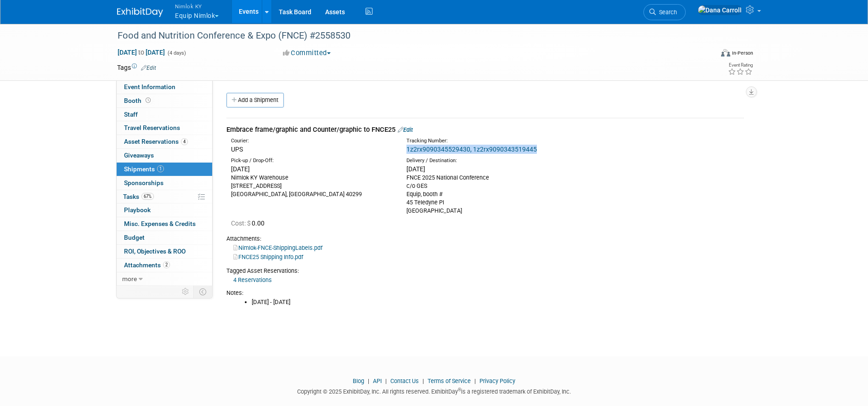  What do you see at coordinates (148, 100) in the screenshot?
I see `span: Booth not reserved yet` at bounding box center [148, 100].